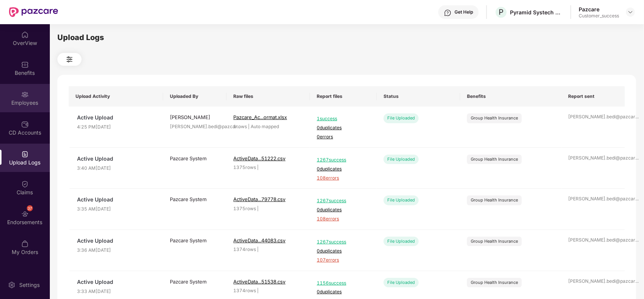  What do you see at coordinates (30, 285) in the screenshot?
I see `div: Settings` at bounding box center [30, 285].